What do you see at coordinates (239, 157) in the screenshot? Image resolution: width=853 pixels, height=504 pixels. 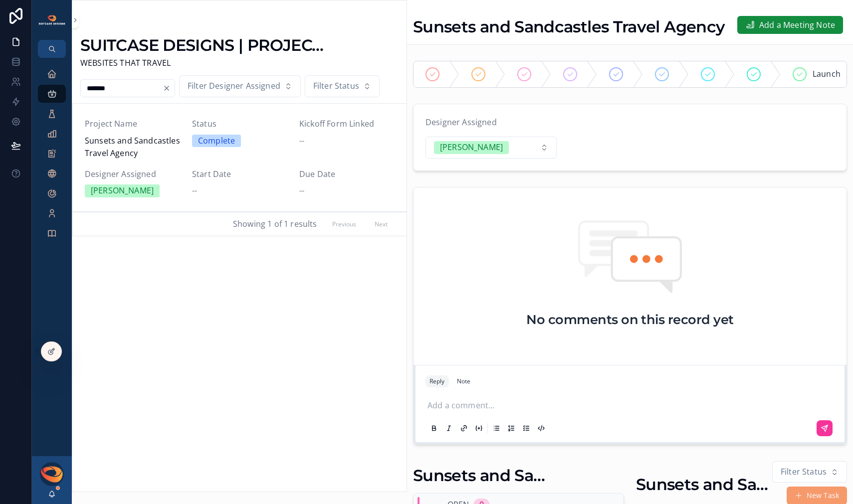 I see `a: Project NameSunsets and Sandcastles Travel AgencyStatusCompleteKickoff Form Linked--Designer Assi...` at bounding box center [239, 157].